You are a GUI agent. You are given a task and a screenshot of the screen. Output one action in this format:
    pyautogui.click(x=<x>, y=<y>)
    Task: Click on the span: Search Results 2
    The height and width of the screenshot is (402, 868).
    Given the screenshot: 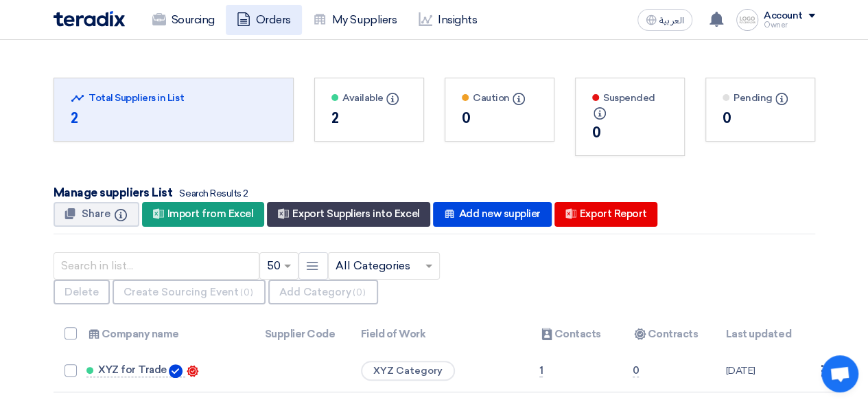 What is the action you would take?
    pyautogui.click(x=213, y=193)
    